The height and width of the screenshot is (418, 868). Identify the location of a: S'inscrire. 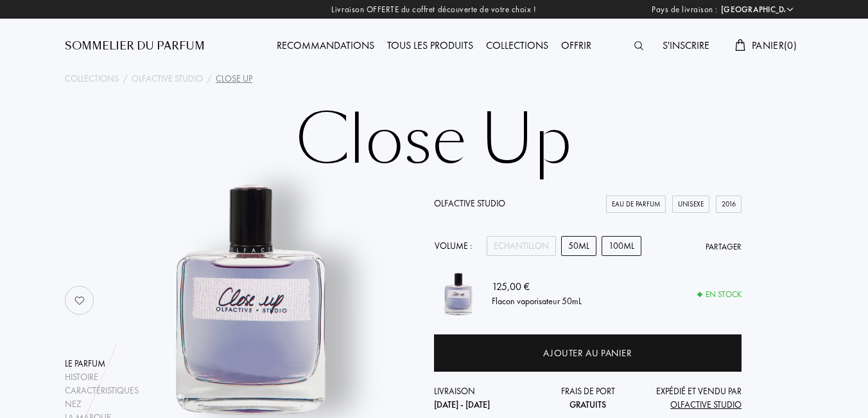
(686, 45).